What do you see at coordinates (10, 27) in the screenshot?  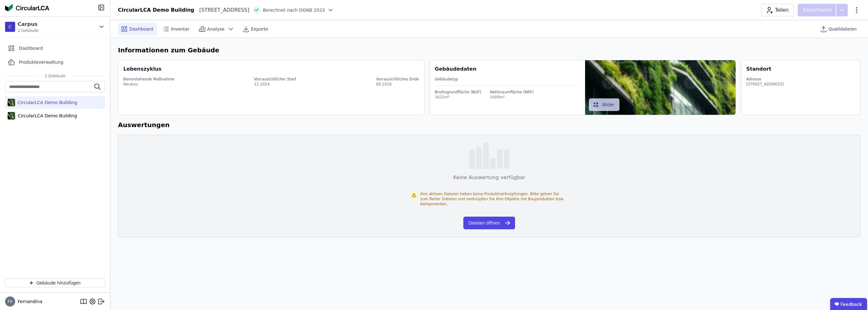 I see `div: C` at bounding box center [10, 27].